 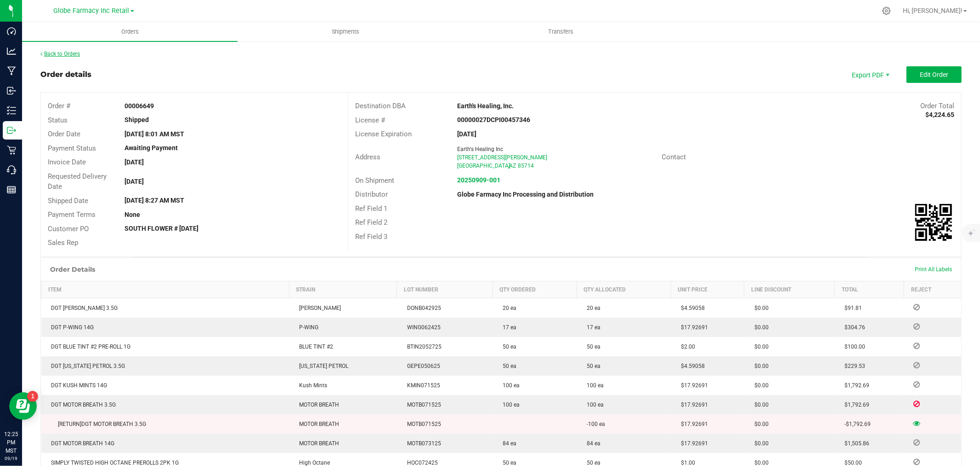 I want to click on span: $1.00, so click(x=686, y=463).